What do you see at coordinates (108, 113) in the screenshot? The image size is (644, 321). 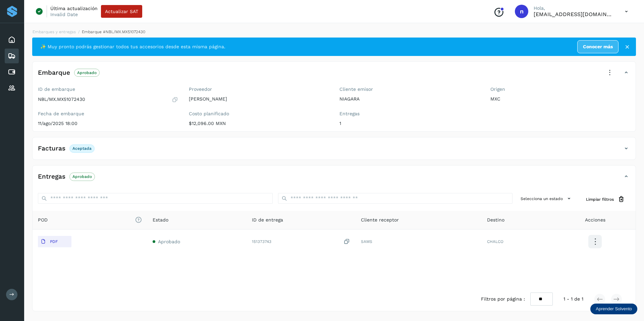 I see `label: Fecha de embarque` at bounding box center [108, 113].